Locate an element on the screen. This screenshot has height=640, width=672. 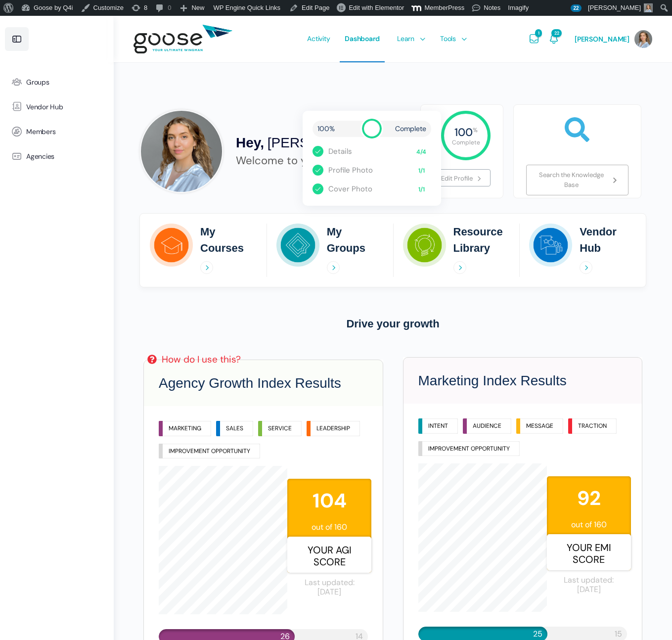
img: Resource Library is located at coordinates (424, 245).